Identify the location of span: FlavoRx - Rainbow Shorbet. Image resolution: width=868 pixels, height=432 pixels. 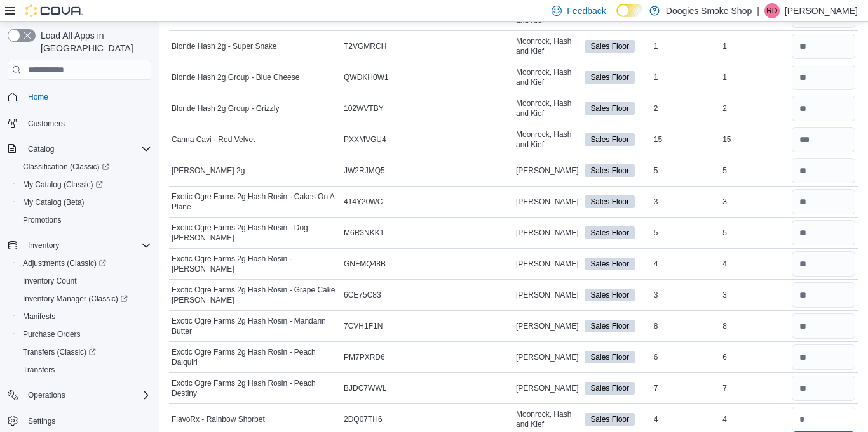
(218, 419).